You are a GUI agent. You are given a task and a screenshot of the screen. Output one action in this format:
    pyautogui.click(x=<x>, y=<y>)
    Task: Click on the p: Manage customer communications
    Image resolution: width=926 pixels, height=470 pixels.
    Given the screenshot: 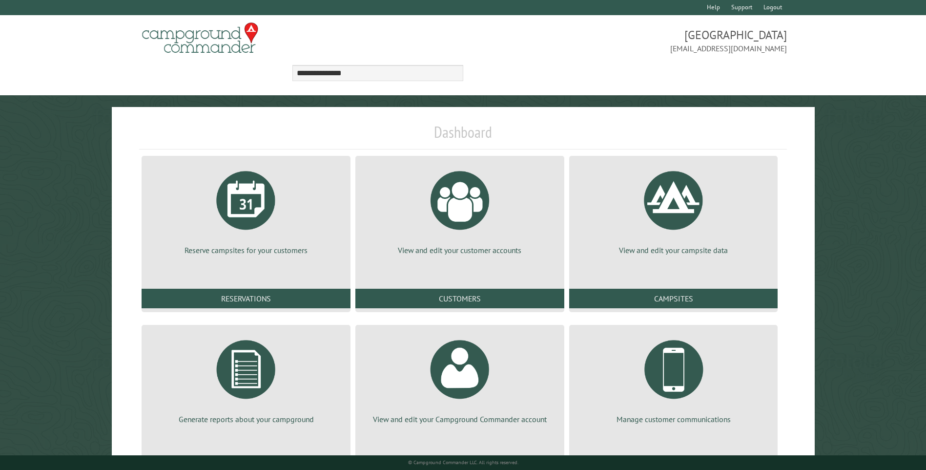 What is the action you would take?
    pyautogui.click(x=674, y=419)
    